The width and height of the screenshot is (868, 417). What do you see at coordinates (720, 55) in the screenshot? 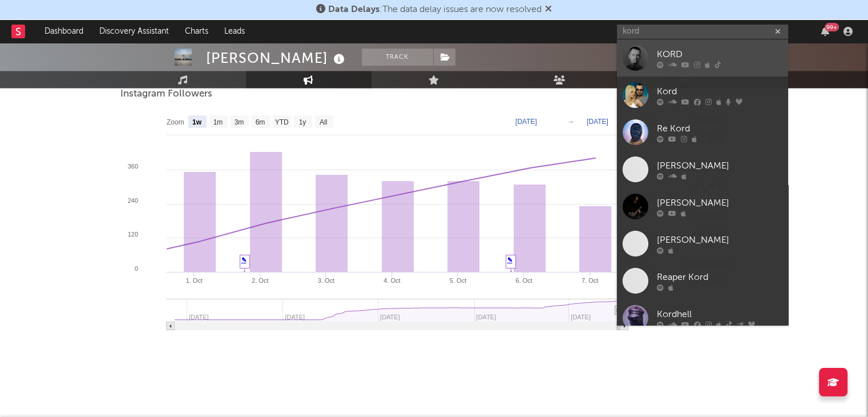
I see `div: KORD` at bounding box center [720, 55].